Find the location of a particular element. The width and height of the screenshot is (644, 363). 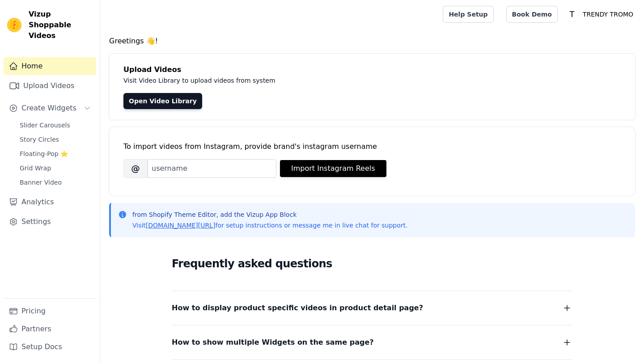

span: Create Widgets is located at coordinates (49, 108).